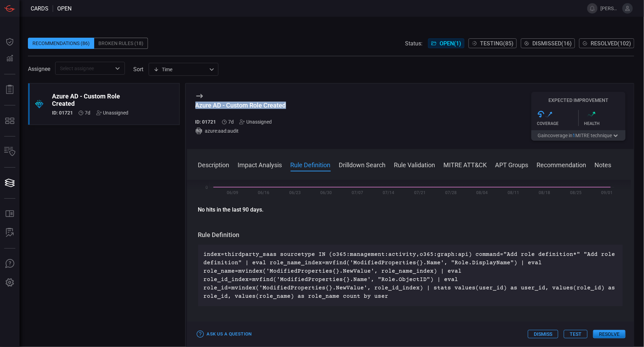 Image resolution: width=644 pixels, height=347 pixels. I want to click on p: index=thirdparty_saas sourcetype IN (o365:management:activity,o365:graph:api) command="Add role d..., so click(411, 276).